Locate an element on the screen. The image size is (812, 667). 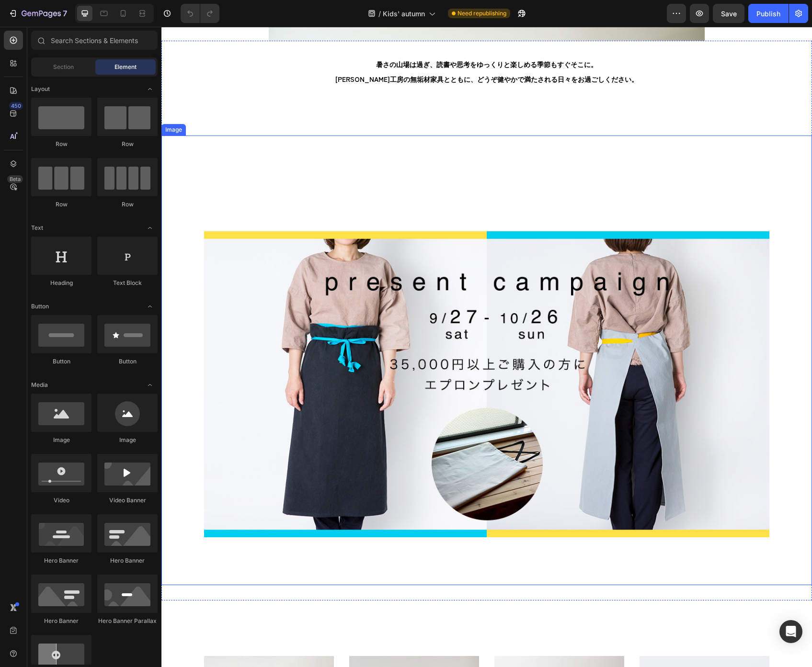
input: Search Sections & Elements is located at coordinates (95, 40).